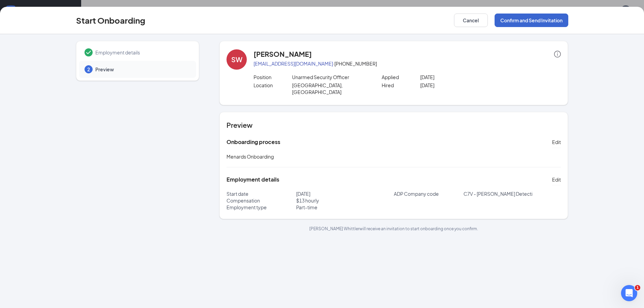 The height and width of the screenshot is (308, 644). What do you see at coordinates (142, 52) in the screenshot?
I see `span: Employment details` at bounding box center [142, 52].